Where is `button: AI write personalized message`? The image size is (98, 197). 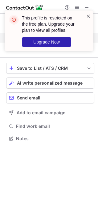
button: AI write personalized message is located at coordinates (50, 83).